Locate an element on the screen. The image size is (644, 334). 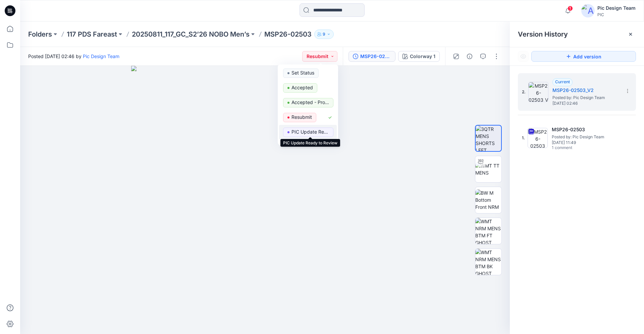
p: Accepted is located at coordinates (302, 87).